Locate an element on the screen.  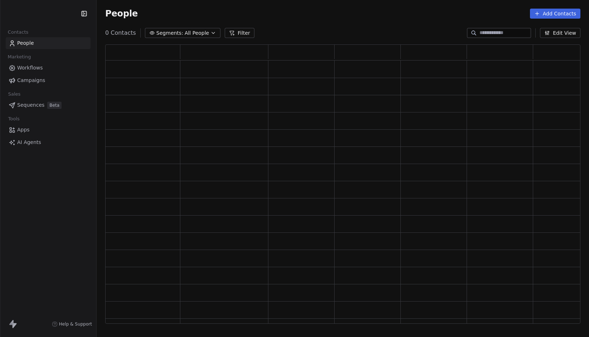
span: AI Agents is located at coordinates (29, 142).